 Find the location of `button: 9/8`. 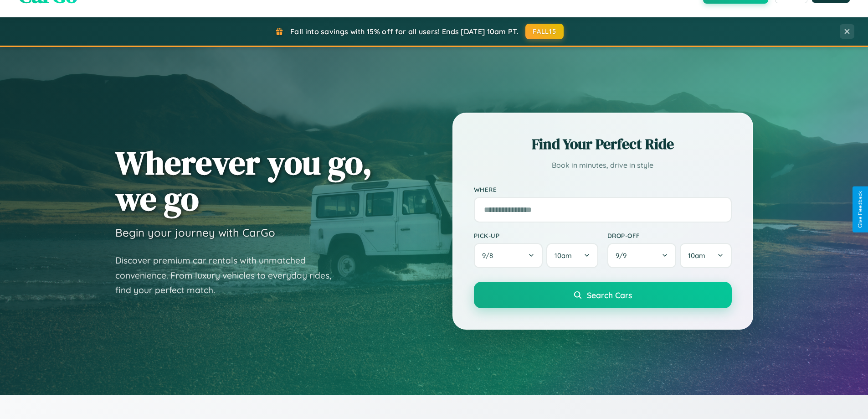

button: 9/8 is located at coordinates (508, 256).